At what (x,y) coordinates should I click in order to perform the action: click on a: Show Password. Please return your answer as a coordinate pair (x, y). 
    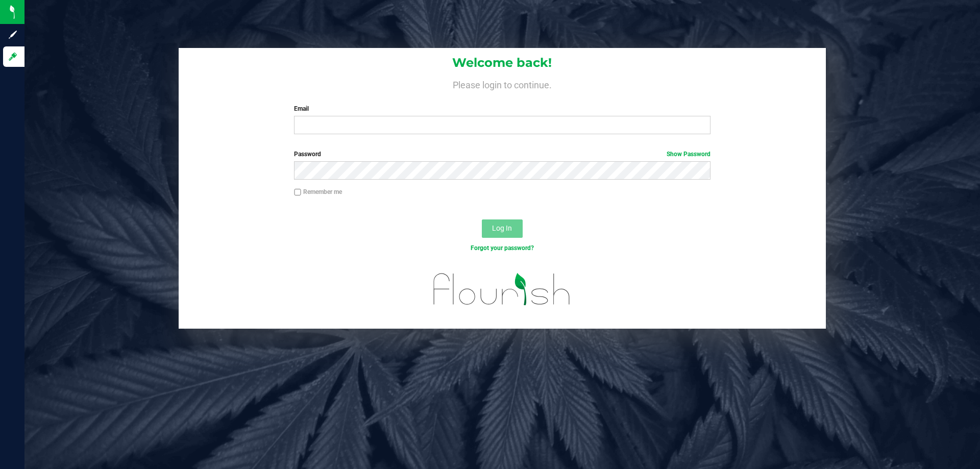
    Looking at the image, I should click on (688, 154).